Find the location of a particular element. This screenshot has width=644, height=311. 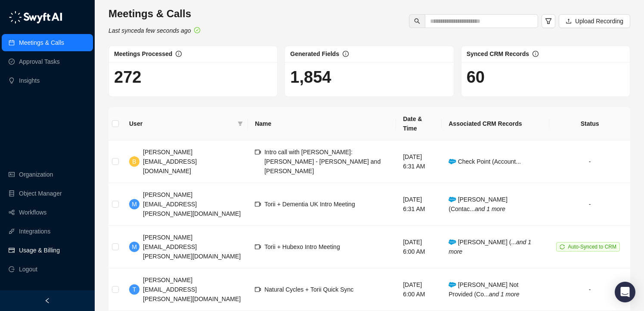

span: logout is located at coordinates (12, 269).